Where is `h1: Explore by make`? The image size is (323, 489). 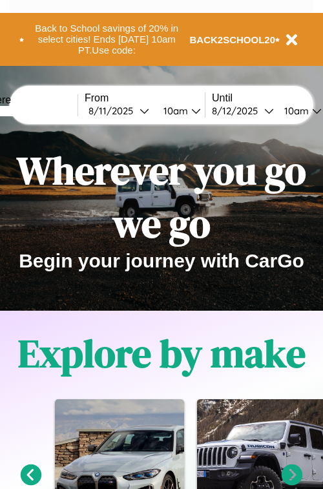 h1: Explore by make is located at coordinates (162, 353).